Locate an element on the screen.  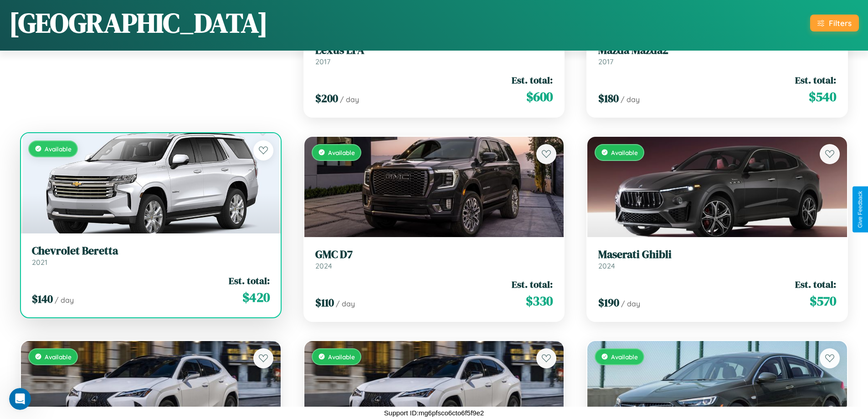
a: Lexus LFA2017 is located at coordinates (434, 54).